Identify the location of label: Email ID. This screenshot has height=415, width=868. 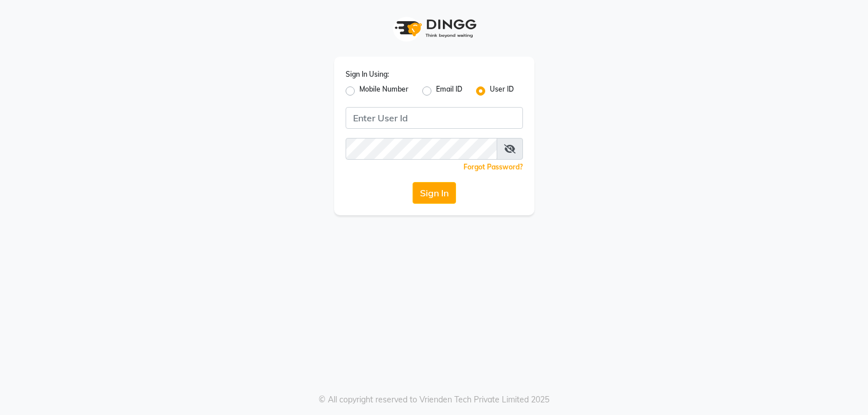
(449, 91).